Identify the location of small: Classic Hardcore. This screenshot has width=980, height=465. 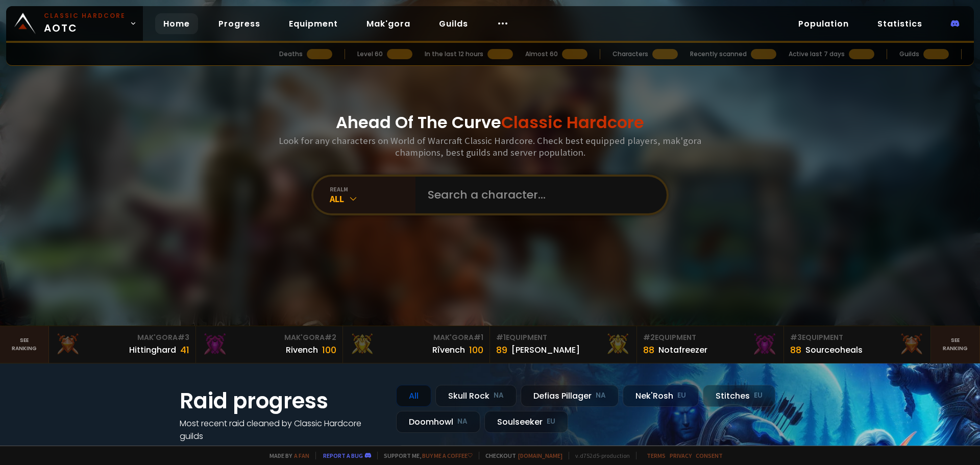
(85, 16).